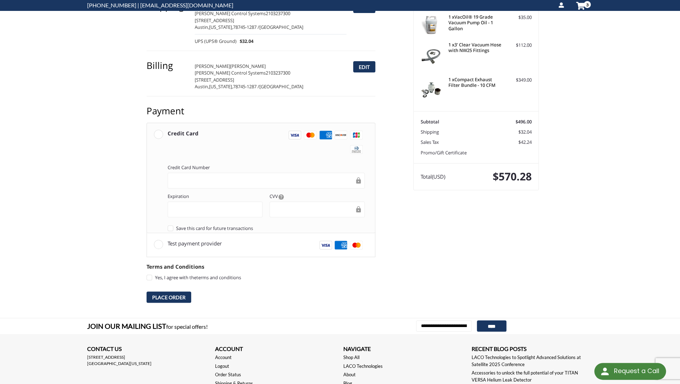 This screenshot has height=384, width=680. I want to click on label: CVV, so click(317, 197).